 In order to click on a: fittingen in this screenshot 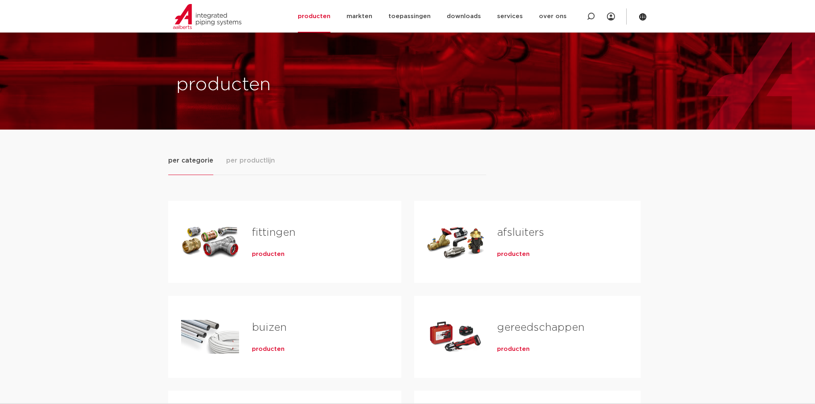, I will do `click(274, 233)`.